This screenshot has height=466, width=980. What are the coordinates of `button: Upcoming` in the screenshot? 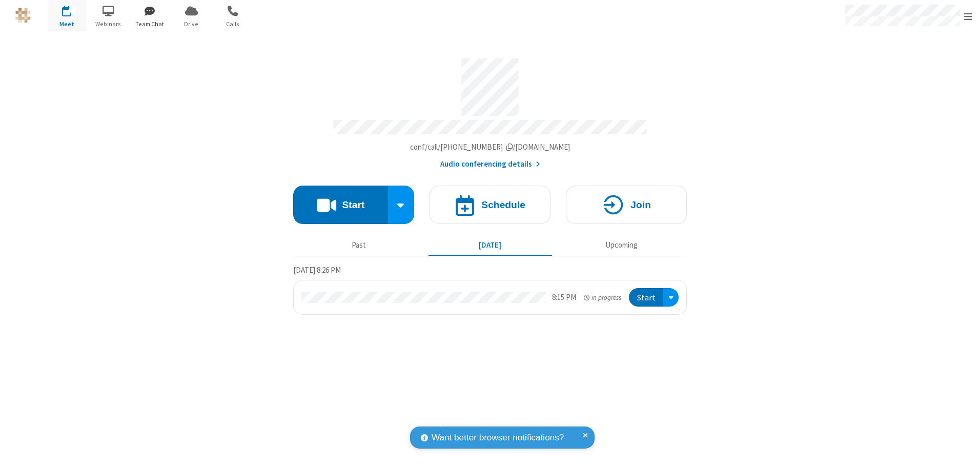 It's located at (621, 245).